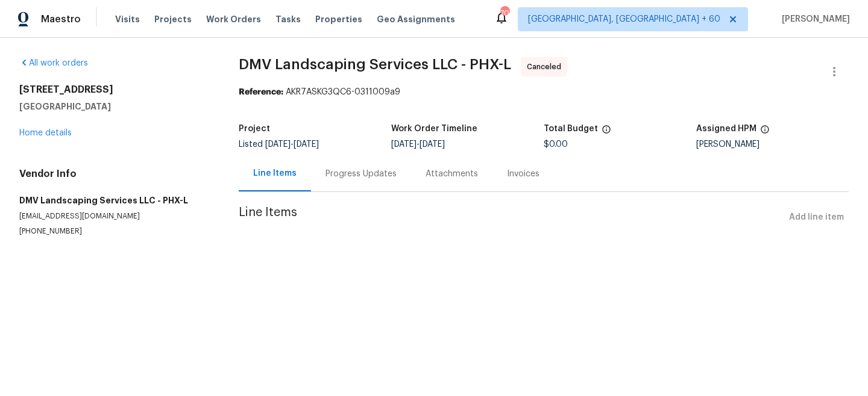 Image resolution: width=868 pixels, height=396 pixels. What do you see at coordinates (275, 173) in the screenshot?
I see `div: Line Items` at bounding box center [275, 173].